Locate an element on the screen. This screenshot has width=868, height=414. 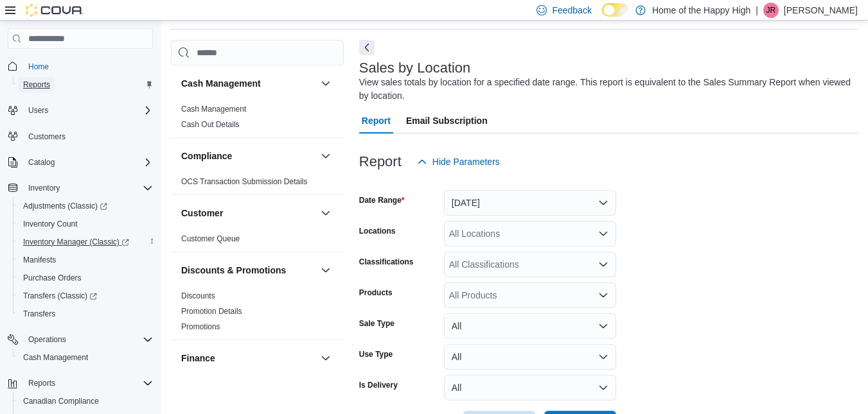
span: Feedback is located at coordinates (571, 10).